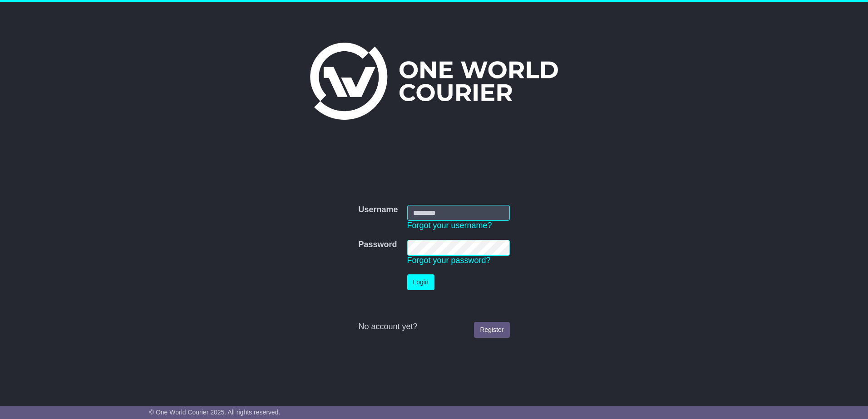 This screenshot has height=419, width=868. I want to click on button: Login, so click(421, 282).